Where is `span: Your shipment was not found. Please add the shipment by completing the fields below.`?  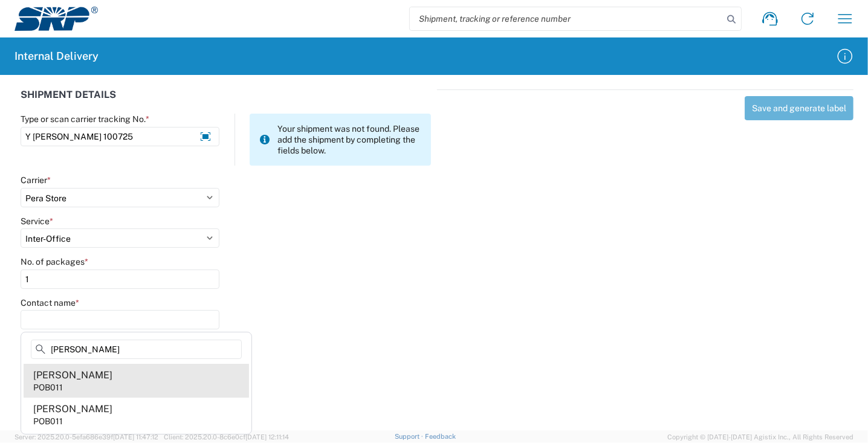
span: Your shipment was not found. Please add the shipment by completing the fields below. is located at coordinates (350, 139).